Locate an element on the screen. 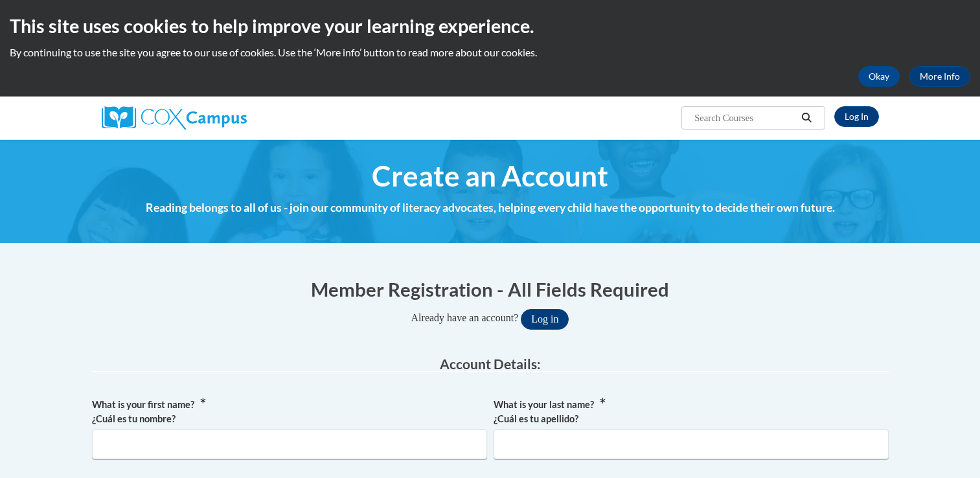 This screenshot has width=980, height=478. h4: Reading belongs to all of us - join our community of literacy advocates, helping every child have... is located at coordinates (490, 208).